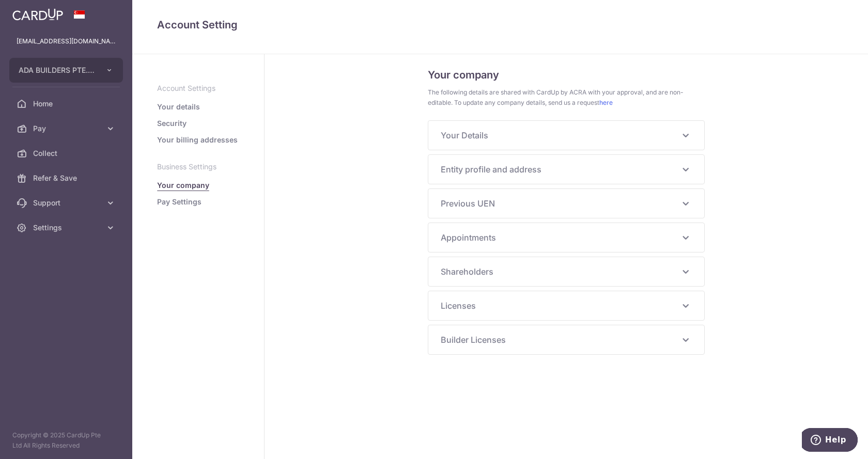  Describe the element at coordinates (57, 70) in the screenshot. I see `span: ADA BUILDERS PTE. LTD.` at that location.